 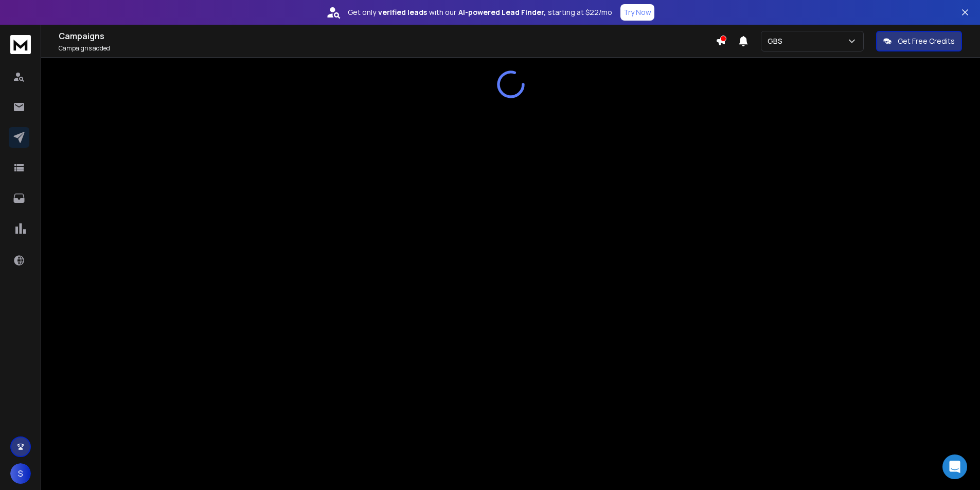 What do you see at coordinates (387, 36) in the screenshot?
I see `h1: Campaigns` at bounding box center [387, 36].